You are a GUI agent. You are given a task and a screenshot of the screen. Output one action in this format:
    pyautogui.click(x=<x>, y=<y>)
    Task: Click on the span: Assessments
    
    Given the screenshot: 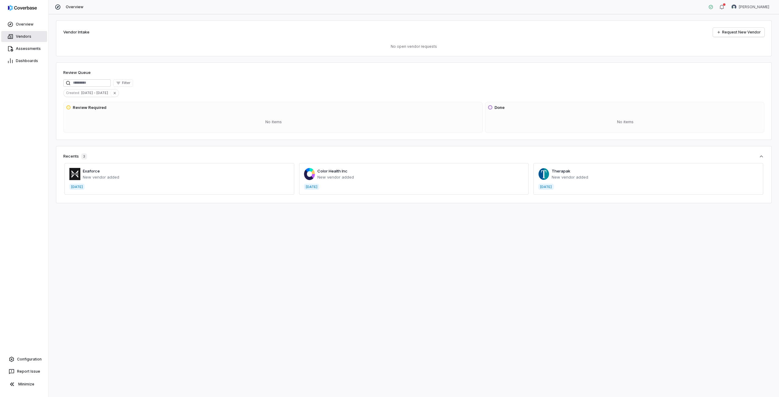 What is the action you would take?
    pyautogui.click(x=28, y=49)
    